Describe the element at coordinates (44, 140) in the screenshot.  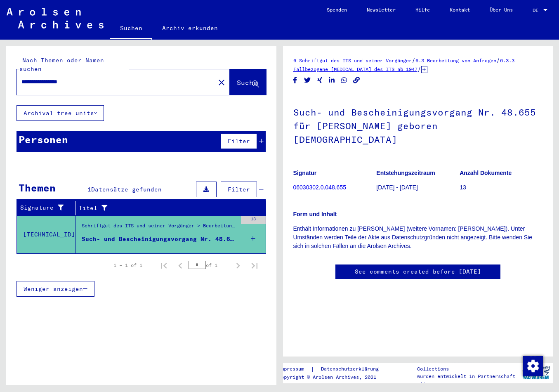
I see `div: Personen` at that location.